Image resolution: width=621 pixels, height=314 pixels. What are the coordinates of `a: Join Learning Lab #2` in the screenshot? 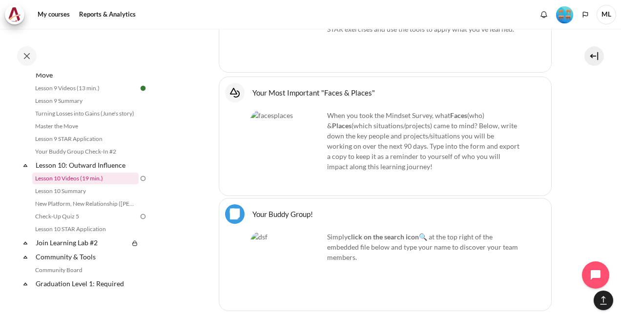 It's located at (81, 243).